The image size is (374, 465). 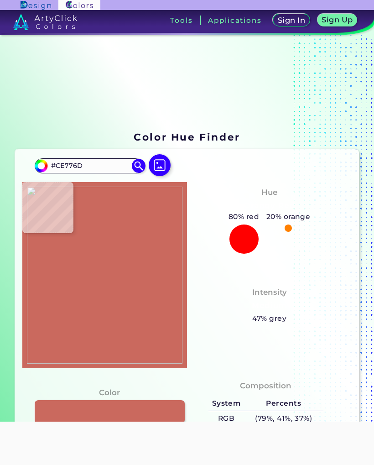 What do you see at coordinates (269, 305) in the screenshot?
I see `h3: Medium` at bounding box center [269, 305].